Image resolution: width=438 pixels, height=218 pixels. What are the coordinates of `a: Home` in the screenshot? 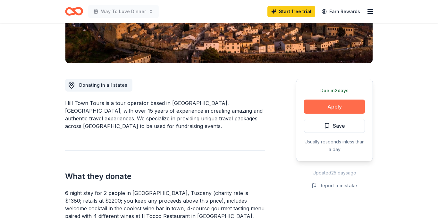 It's located at (74, 11).